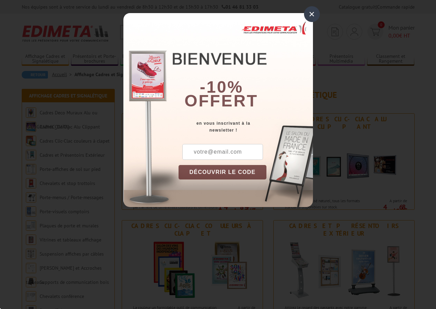  Describe the element at coordinates (221, 101) in the screenshot. I see `font: offert` at that location.